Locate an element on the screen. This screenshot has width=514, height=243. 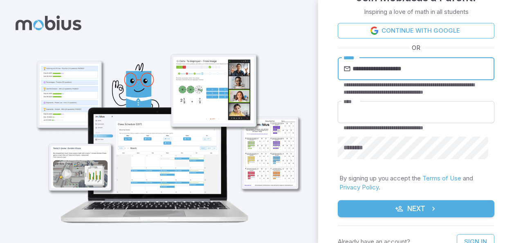
a: Terms of Use is located at coordinates (442, 178).